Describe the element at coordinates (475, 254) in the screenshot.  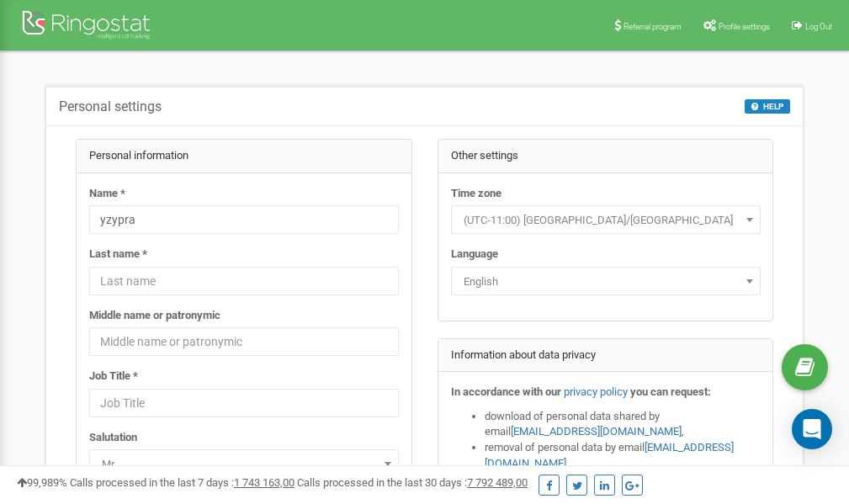
I see `label: Language` at that location.